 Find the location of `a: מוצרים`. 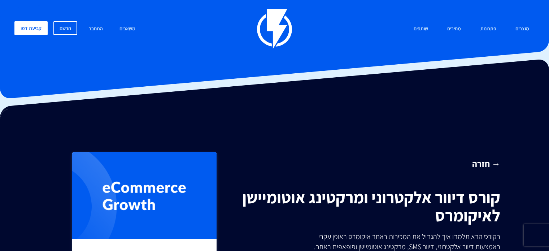

a: מוצרים is located at coordinates (522, 29).